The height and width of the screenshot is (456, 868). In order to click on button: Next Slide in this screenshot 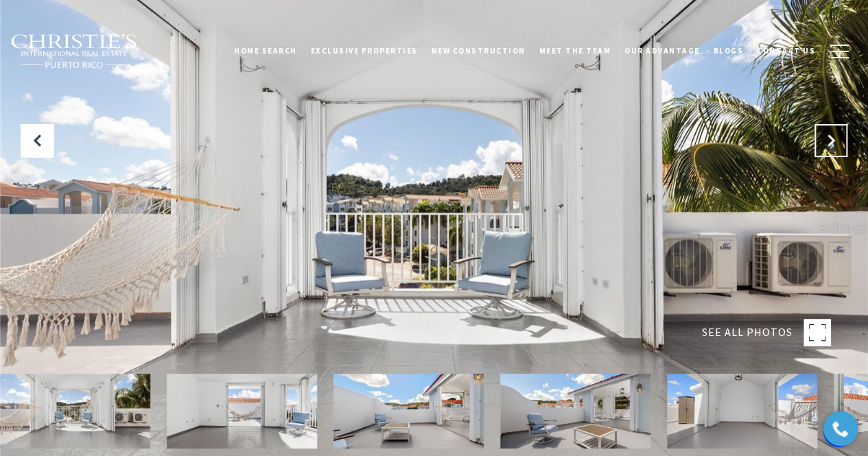, I will do `click(831, 140)`.